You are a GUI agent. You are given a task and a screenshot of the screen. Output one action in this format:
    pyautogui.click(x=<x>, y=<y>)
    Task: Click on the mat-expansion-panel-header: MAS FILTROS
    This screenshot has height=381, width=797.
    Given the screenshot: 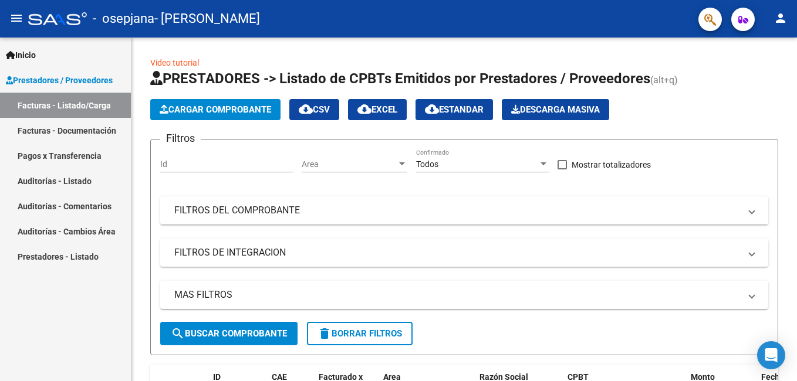 What is the action you would take?
    pyautogui.click(x=464, y=295)
    